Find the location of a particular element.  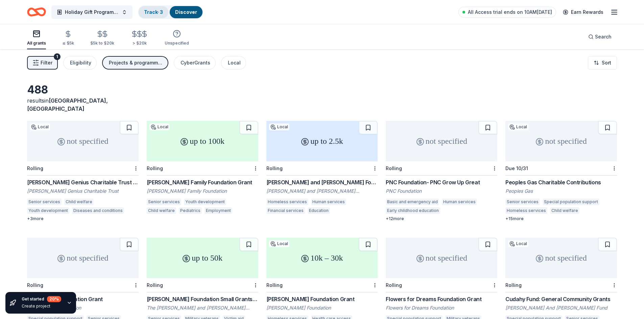

div: Early childhood education is located at coordinates (412, 211).